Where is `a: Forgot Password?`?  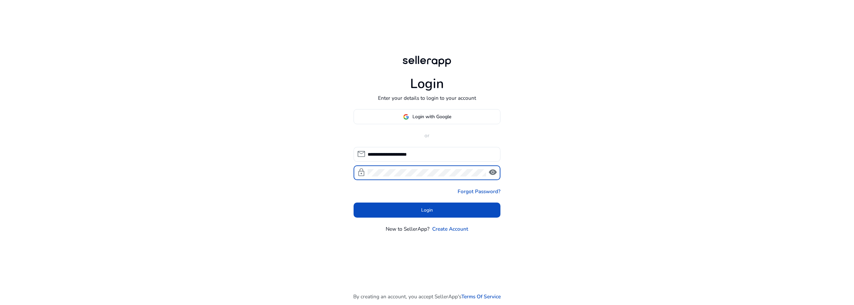 a: Forgot Password? is located at coordinates (479, 191).